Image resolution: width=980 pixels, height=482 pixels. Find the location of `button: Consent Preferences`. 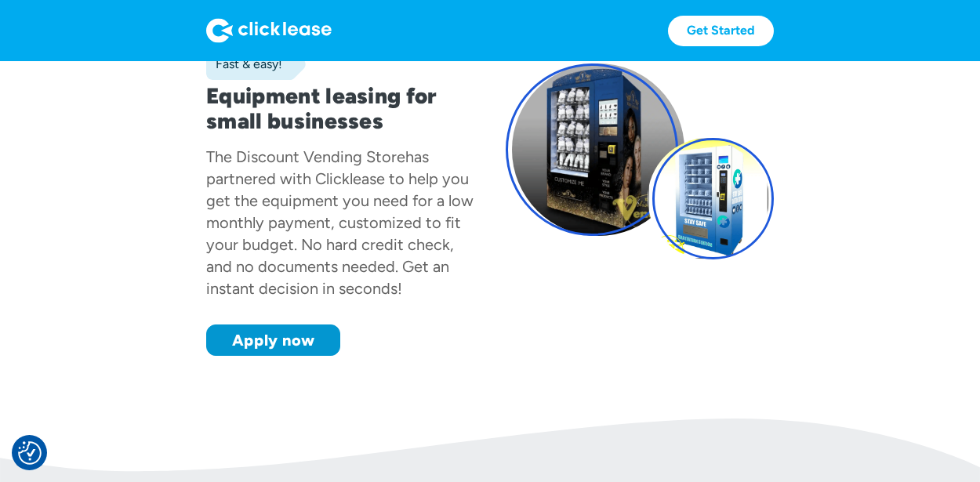

button: Consent Preferences is located at coordinates (30, 453).